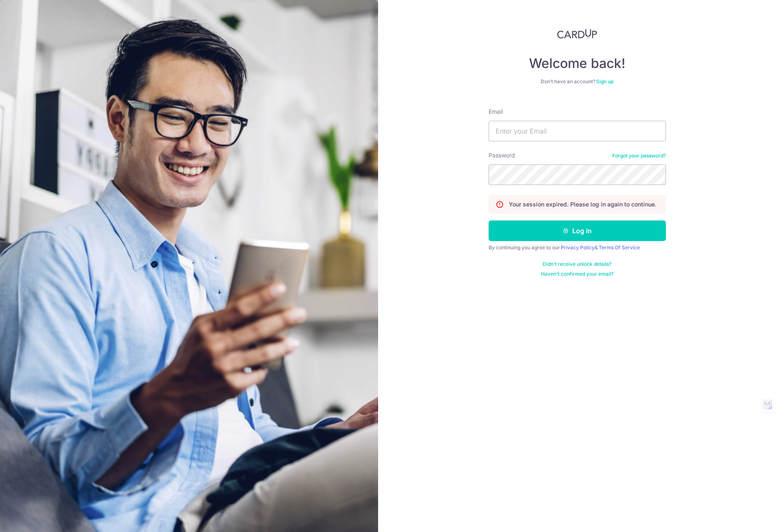  Describe the element at coordinates (495, 111) in the screenshot. I see `label: Email` at that location.